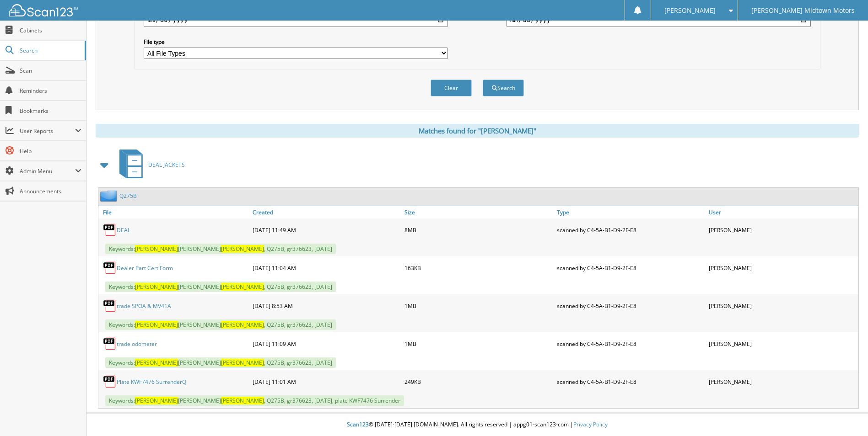 This screenshot has height=436, width=868. What do you see at coordinates (43, 10) in the screenshot?
I see `img: scan123-logo-white.svg` at bounding box center [43, 10].